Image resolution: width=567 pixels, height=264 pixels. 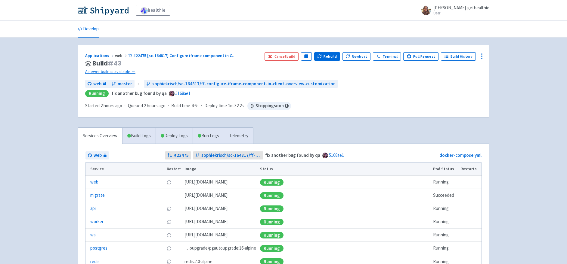 I want to click on a: Pull Request, so click(x=420, y=57).